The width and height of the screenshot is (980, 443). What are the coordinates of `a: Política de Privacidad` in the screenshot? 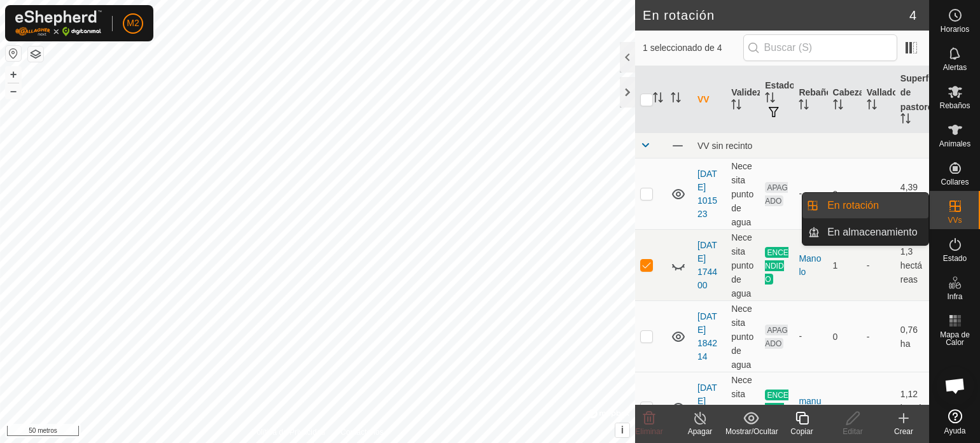 It's located at (289, 433).